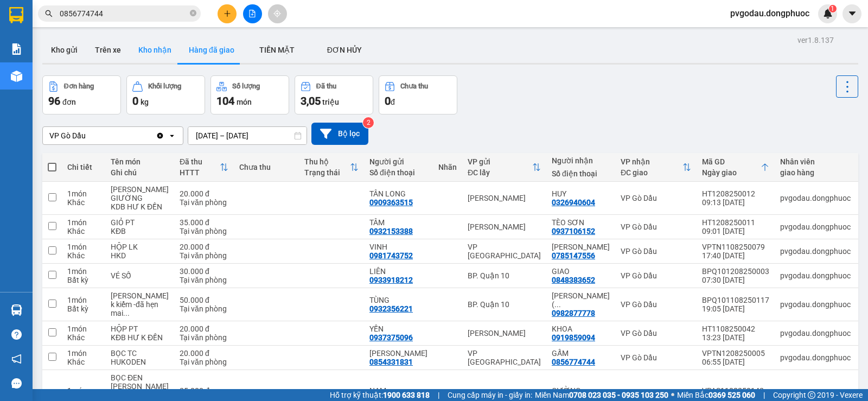 This screenshot has height=401, width=868. What do you see at coordinates (852, 13) in the screenshot?
I see `button: caret-down` at bounding box center [852, 13].